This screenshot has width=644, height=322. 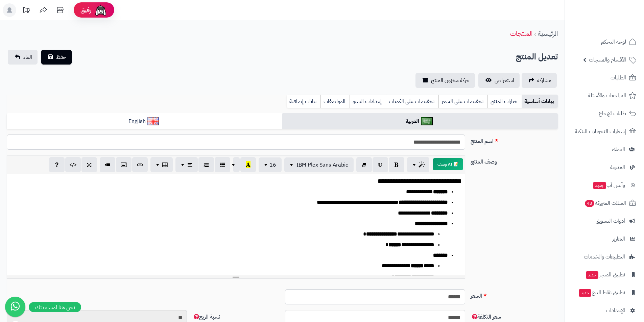 I want to click on a: السلات المتروكة43, so click(x=605, y=203).